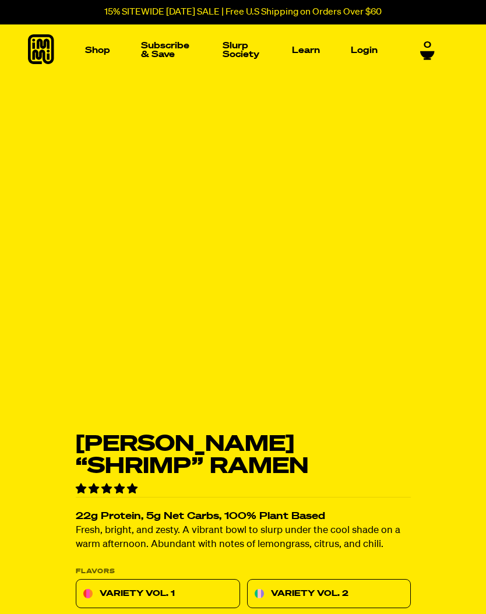 The height and width of the screenshot is (614, 486). Describe the element at coordinates (364, 50) in the screenshot. I see `a: Login` at that location.